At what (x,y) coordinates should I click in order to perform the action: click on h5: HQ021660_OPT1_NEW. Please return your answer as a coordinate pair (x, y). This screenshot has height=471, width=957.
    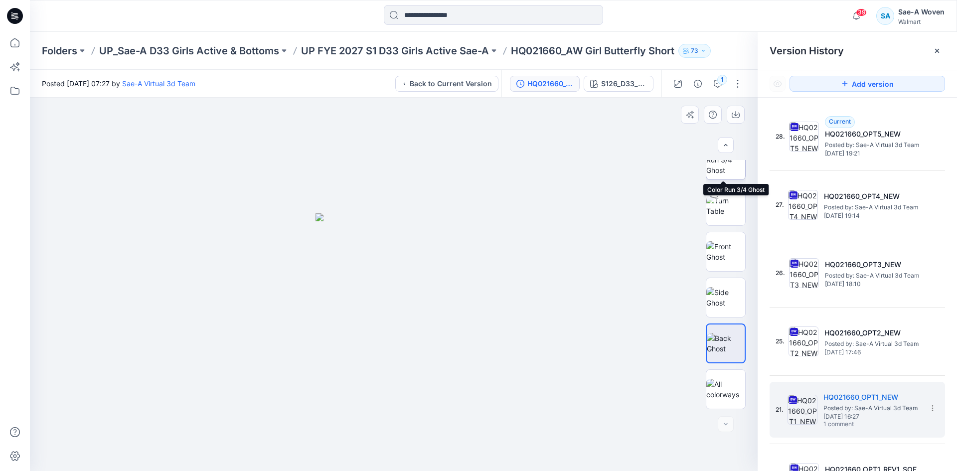
    Looking at the image, I should click on (874, 397).